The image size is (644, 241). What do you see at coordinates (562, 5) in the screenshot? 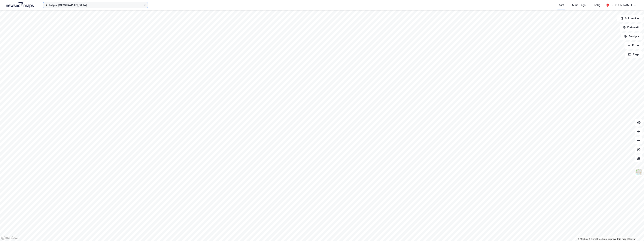
I see `div: Kart` at bounding box center [562, 5].